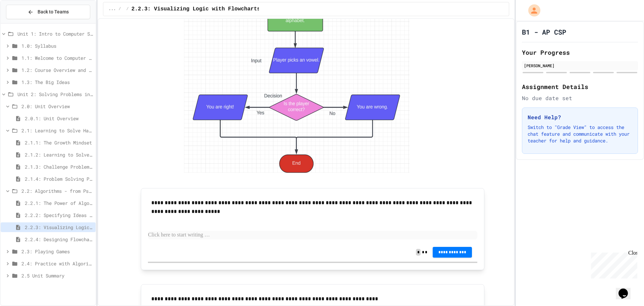 This screenshot has height=306, width=644. What do you see at coordinates (57, 130) in the screenshot?
I see `span: 2.1: Learning to Solve Hard Problems` at bounding box center [57, 130].